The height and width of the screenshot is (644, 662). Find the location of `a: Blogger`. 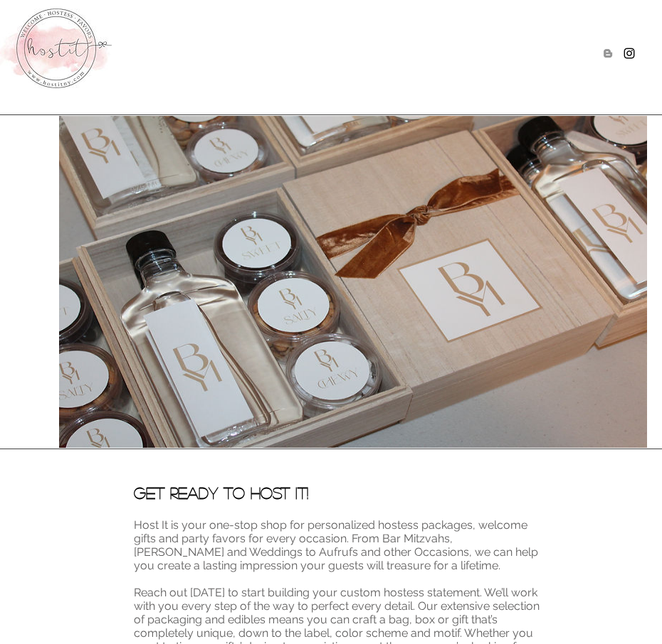

a: Blogger is located at coordinates (608, 53).